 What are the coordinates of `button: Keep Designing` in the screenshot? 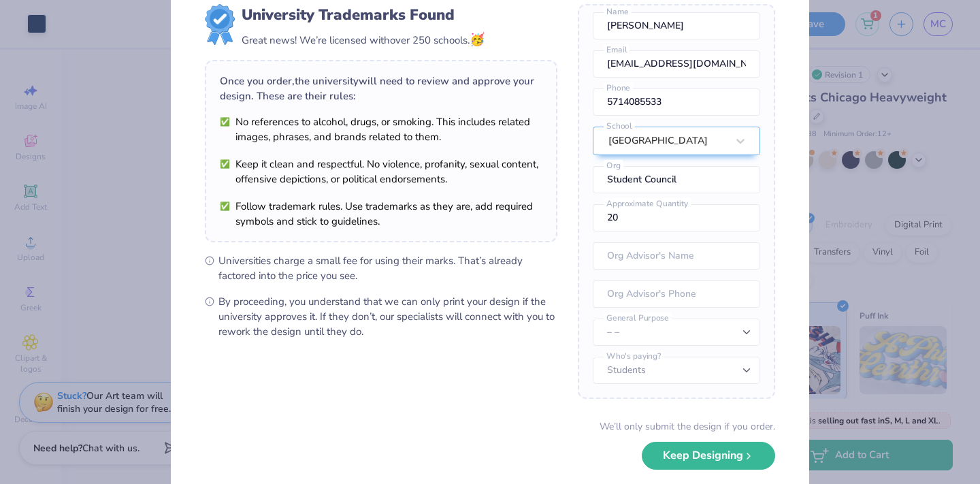 It's located at (708, 455).